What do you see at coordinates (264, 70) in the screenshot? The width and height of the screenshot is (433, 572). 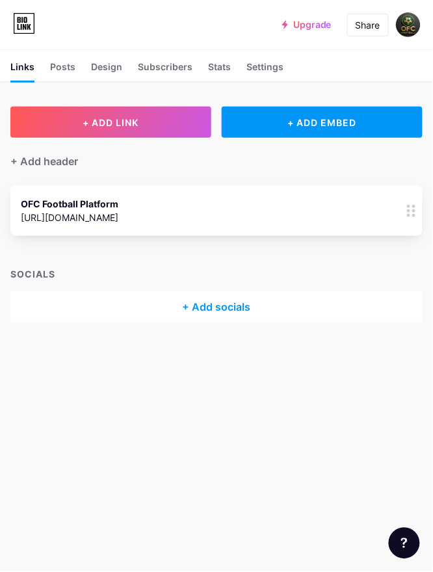 I see `div: Settings` at bounding box center [264, 70].